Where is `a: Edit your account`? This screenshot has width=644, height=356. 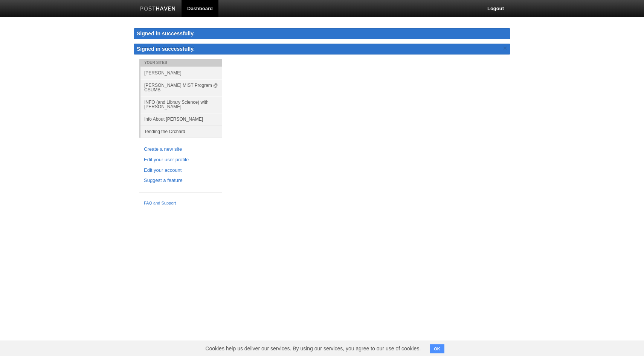
a: Edit your account is located at coordinates (181, 171).